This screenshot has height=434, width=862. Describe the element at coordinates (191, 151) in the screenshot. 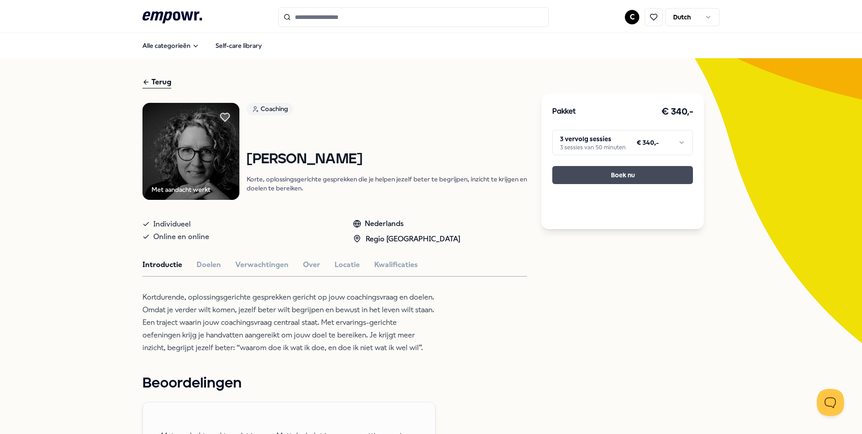

I see `img: Product Image` at that location.